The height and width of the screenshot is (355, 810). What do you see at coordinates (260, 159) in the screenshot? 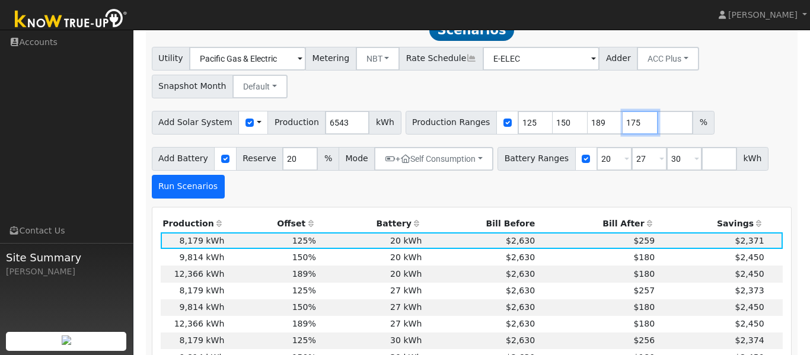
I see `span: Reserve` at bounding box center [260, 159].